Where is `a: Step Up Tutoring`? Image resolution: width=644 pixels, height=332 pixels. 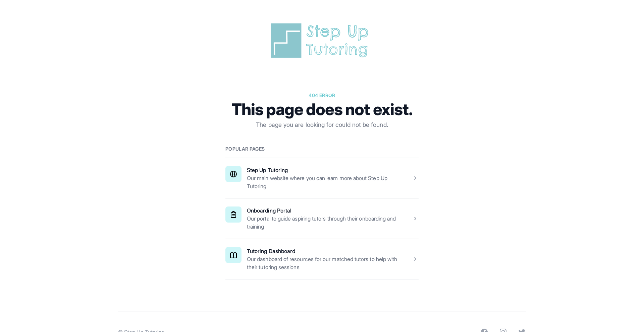
a: Step Up Tutoring is located at coordinates (267, 170).